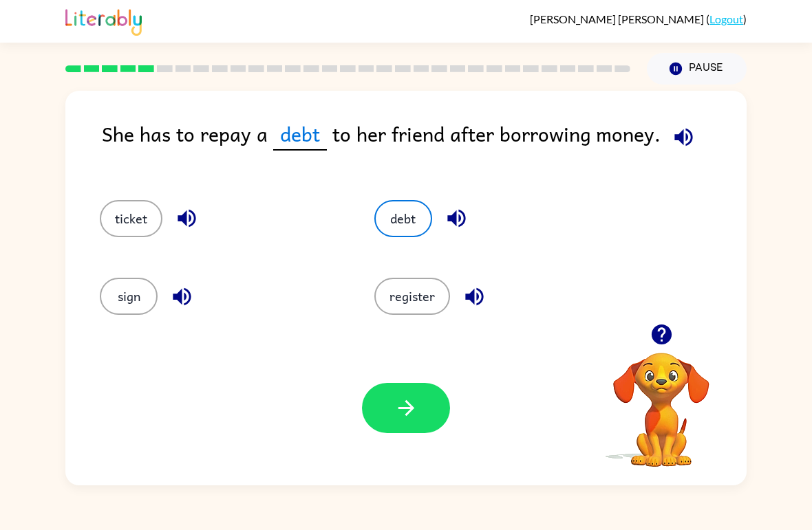 The width and height of the screenshot is (812, 530). Describe the element at coordinates (726, 19) in the screenshot. I see `a: Logout` at that location.